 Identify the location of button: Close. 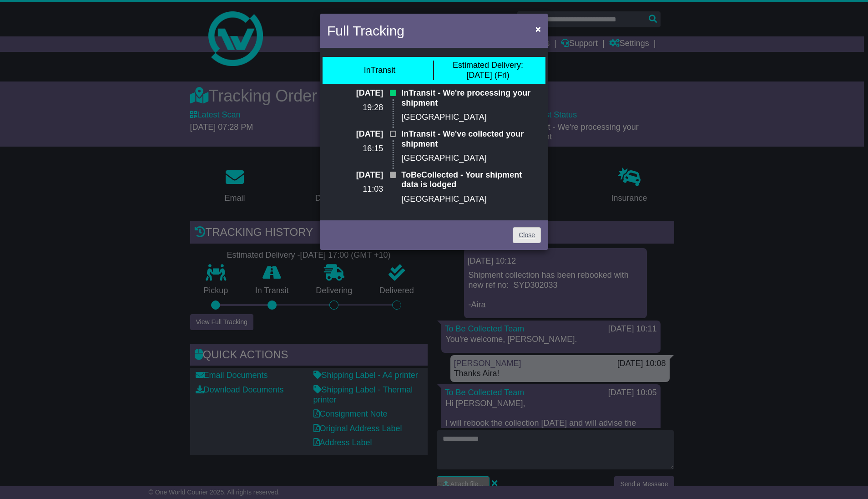
(538, 29).